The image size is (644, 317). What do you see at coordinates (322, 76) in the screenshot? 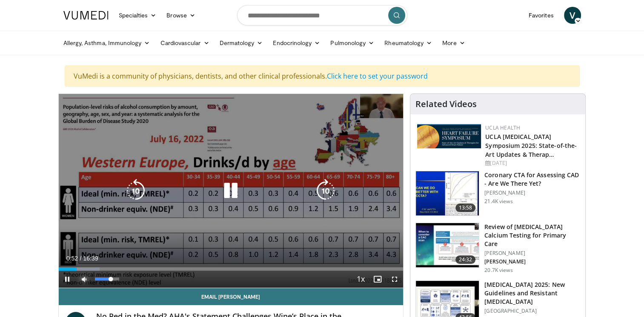
I see `div: VuMedi is a community of physicians, dentists, and other clinical professionals.` at bounding box center [322, 76].